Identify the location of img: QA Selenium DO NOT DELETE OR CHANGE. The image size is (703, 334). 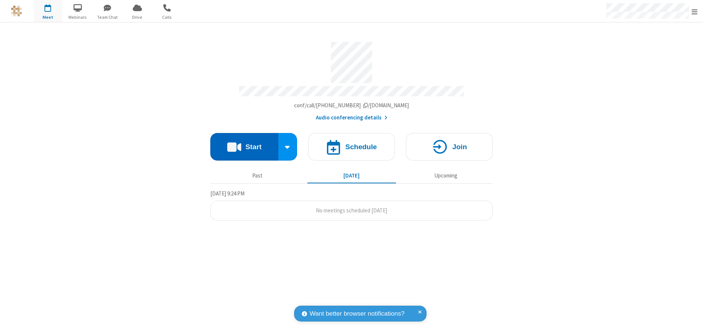
(17, 11).